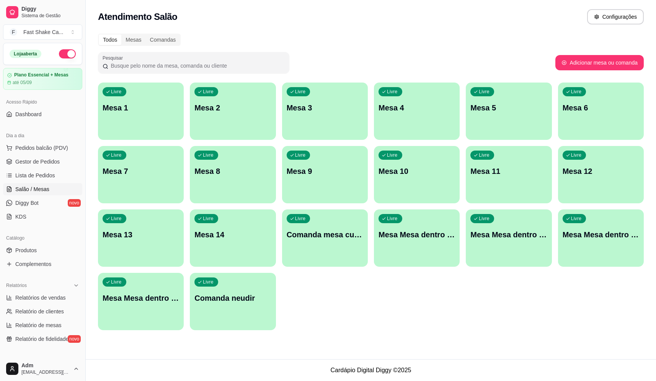 Image resolution: width=656 pixels, height=381 pixels. Describe the element at coordinates (601, 175) in the screenshot. I see `button: LivreMesa 12` at that location.